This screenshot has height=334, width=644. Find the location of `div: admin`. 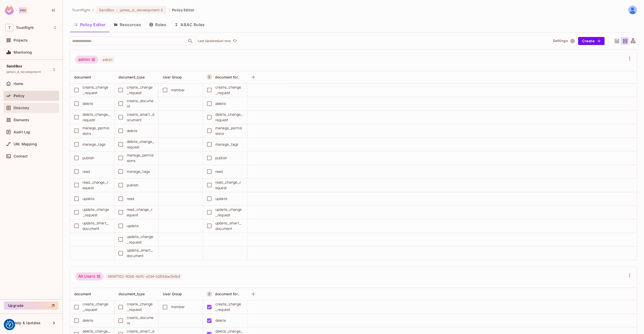

div: admin is located at coordinates (87, 60).